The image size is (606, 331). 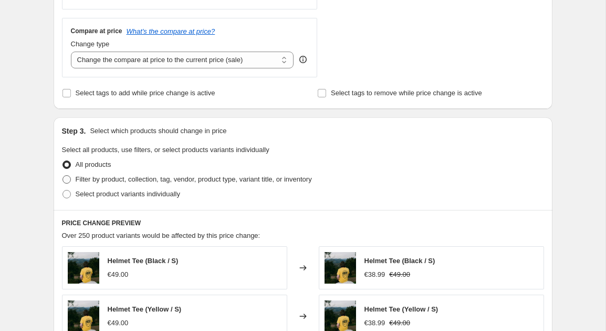 What do you see at coordinates (166, 149) in the screenshot?
I see `span: Select all products, use filters, or select products variants individually` at bounding box center [166, 149].